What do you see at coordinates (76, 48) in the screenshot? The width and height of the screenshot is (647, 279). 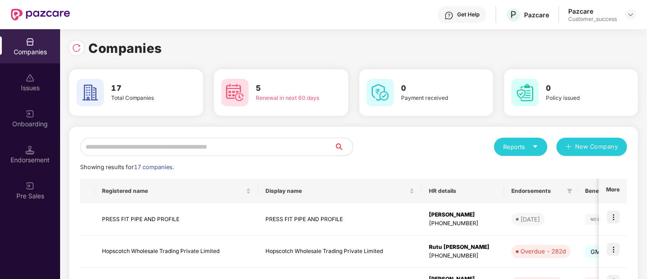 I see `img: svg+xml;base64,PHN2ZyBpZD0iUmVsb2FkLTMyeDMyIiB4bWxucz0iaHR0cDovL3d3dy53My5vcmcvMjAwMC9zdmciIHdpZH...` at bounding box center [76, 48].